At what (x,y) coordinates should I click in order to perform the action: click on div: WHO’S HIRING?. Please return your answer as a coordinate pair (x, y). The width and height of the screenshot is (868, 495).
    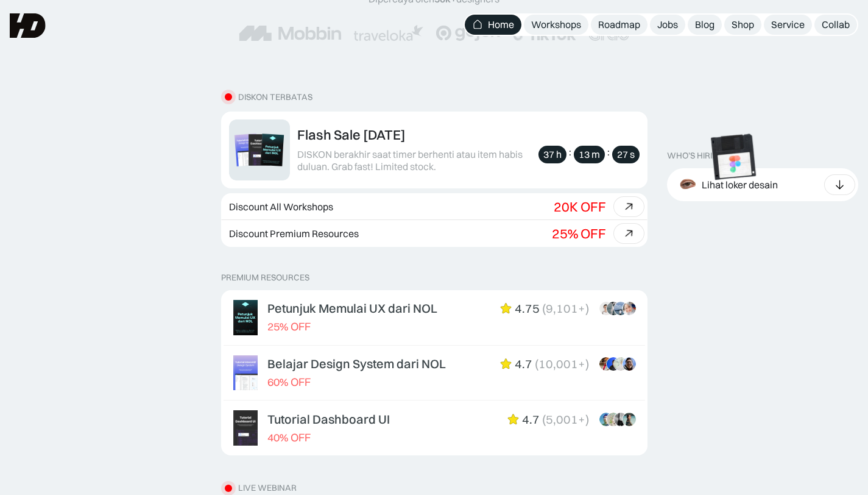
    Looking at the image, I should click on (698, 155).